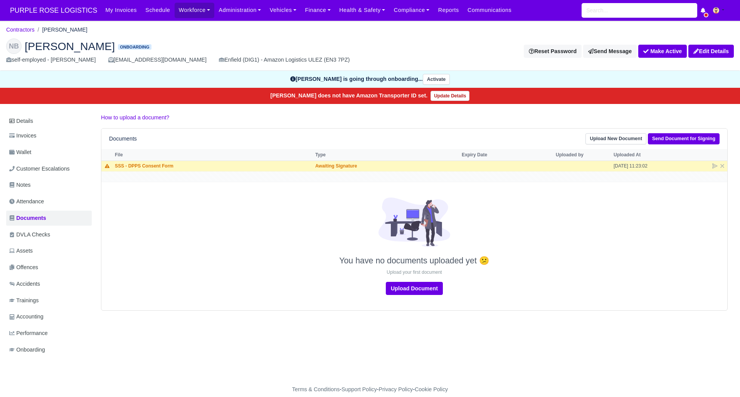 The width and height of the screenshot is (740, 397). I want to click on a: Upload New Document, so click(616, 139).